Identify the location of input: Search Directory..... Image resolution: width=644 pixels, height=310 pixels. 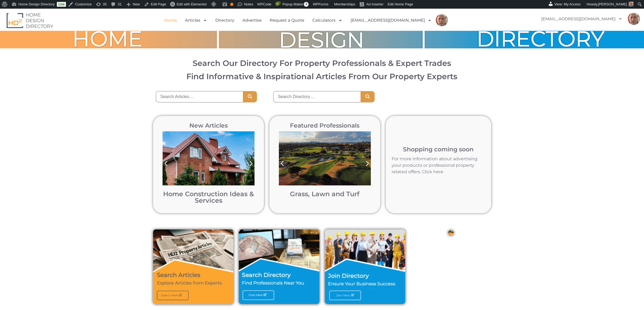
(316, 97).